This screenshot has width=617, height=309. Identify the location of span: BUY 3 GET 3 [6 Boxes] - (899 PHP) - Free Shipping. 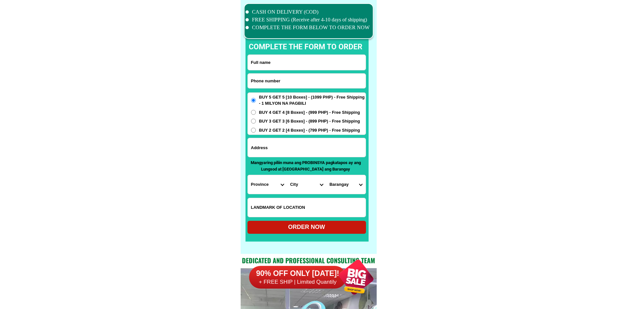
(310, 121).